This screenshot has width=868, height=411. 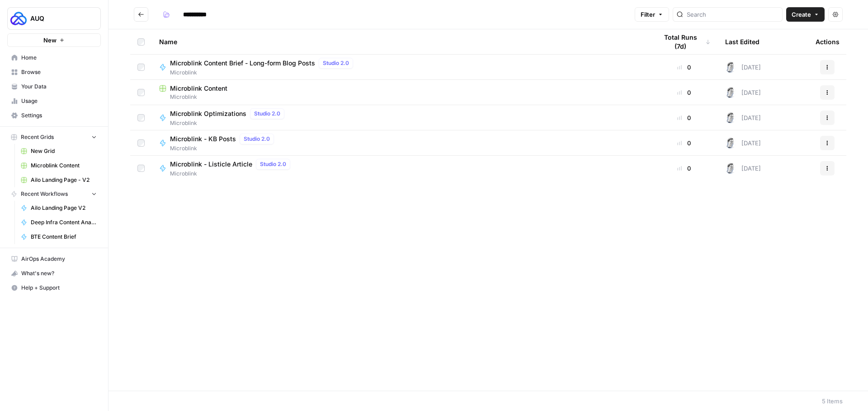 I want to click on span: AUQ, so click(x=57, y=19).